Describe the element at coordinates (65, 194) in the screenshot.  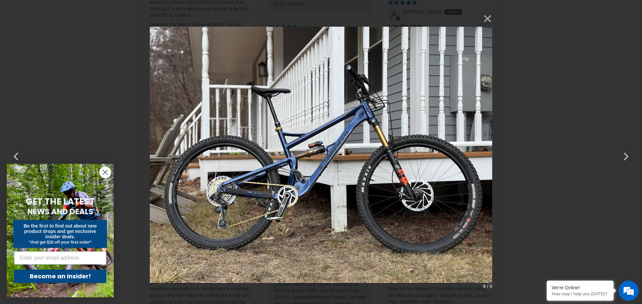
I see `textarea: Type your message and hit 'Enter'` at that location.